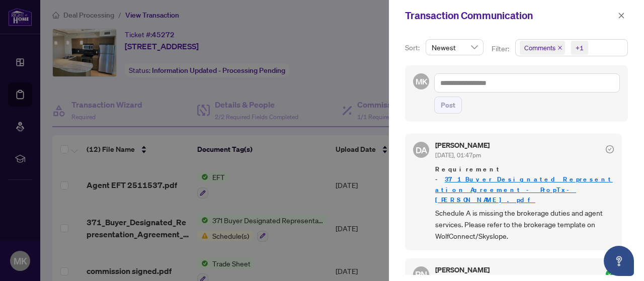 This screenshot has height=281, width=644. What do you see at coordinates (413, 48) in the screenshot?
I see `p: Sort:` at bounding box center [413, 48].